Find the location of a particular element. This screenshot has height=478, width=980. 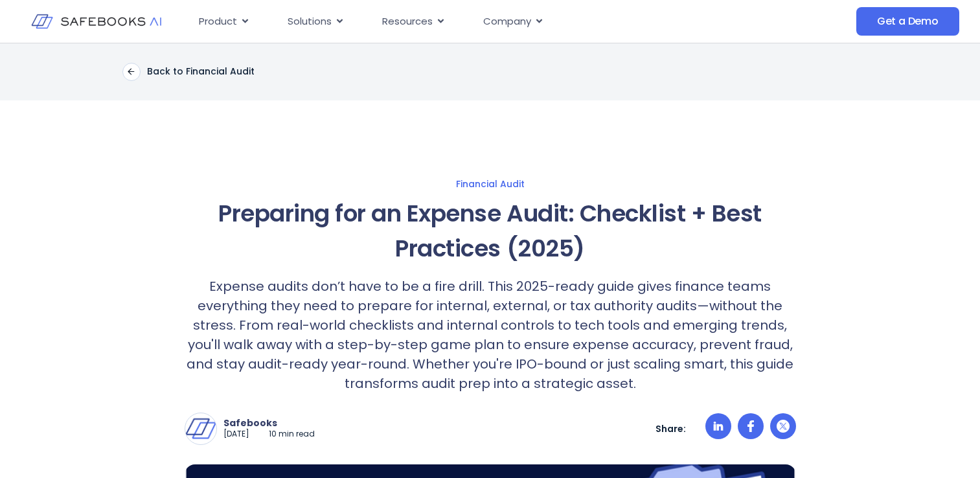

p: Expense audits don’t have to be a fire drill. This 2025-ready guide gives finance teams everythin... is located at coordinates (490, 335).